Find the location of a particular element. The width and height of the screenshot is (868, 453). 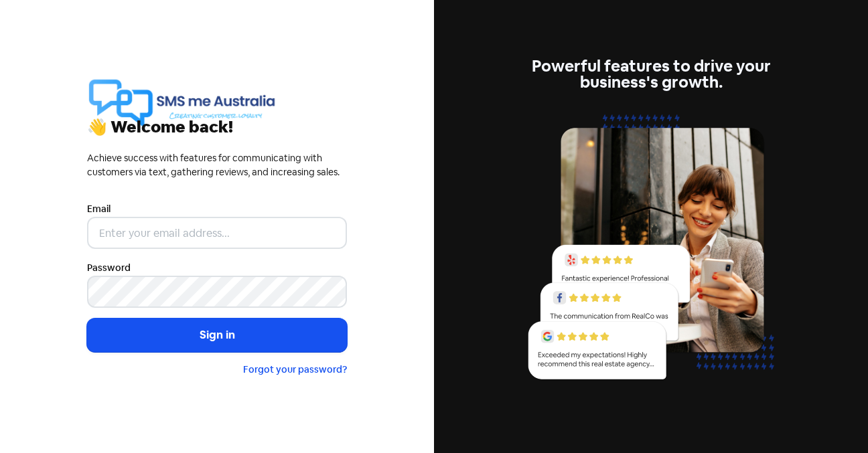

button: Sign in is located at coordinates (217, 335).